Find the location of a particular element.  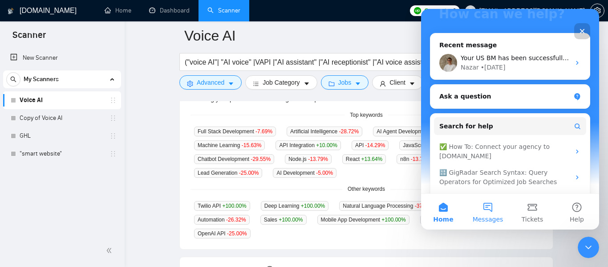

span: Artificial Intelligence is located at coordinates (325, 131).